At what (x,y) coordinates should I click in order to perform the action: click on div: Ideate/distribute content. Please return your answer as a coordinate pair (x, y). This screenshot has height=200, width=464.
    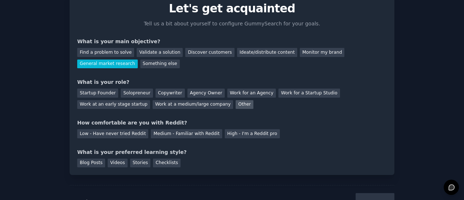
    Looking at the image, I should click on (267, 52).